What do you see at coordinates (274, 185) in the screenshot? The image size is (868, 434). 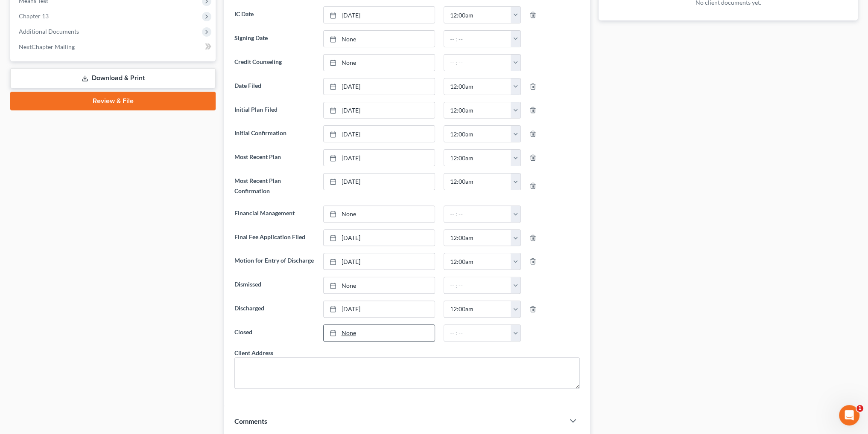 I see `label: Most Recent Plan Confirmation` at bounding box center [274, 185].